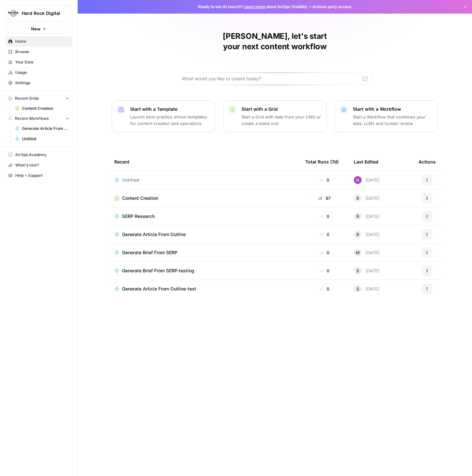 The width and height of the screenshot is (472, 476). Describe the element at coordinates (39, 29) in the screenshot. I see `button: New` at that location.